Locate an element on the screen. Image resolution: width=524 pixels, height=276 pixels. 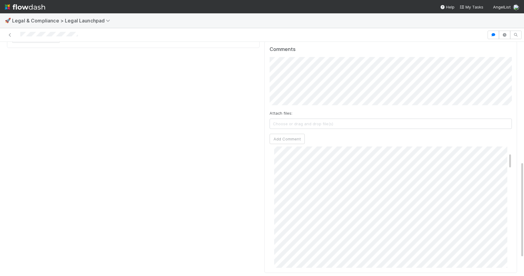
button: Add Comment is located at coordinates (287, 139).